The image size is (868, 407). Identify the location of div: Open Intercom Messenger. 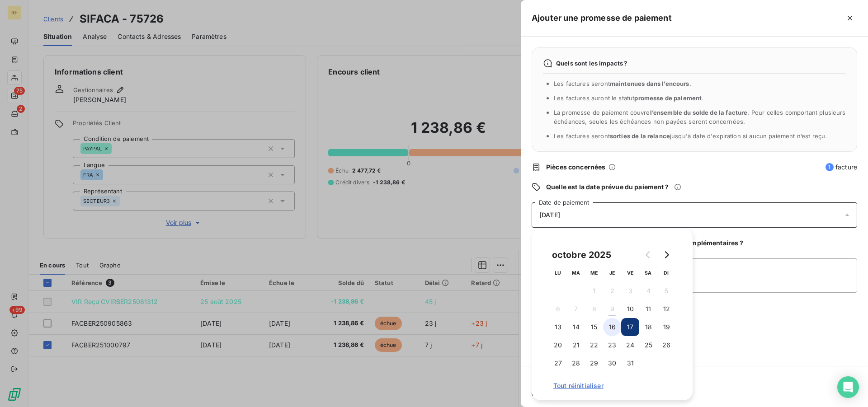
(848, 387).